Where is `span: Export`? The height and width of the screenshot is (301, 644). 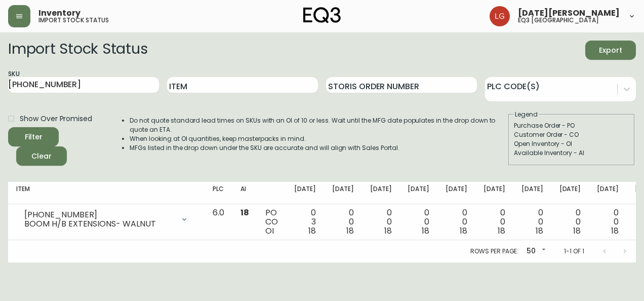
span: Export is located at coordinates (611, 50).